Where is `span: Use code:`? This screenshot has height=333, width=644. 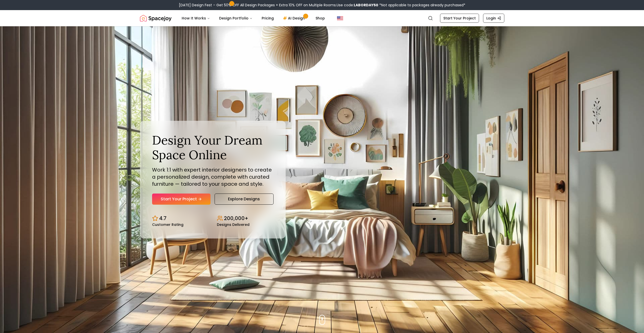
span: Use code: is located at coordinates (357, 5).